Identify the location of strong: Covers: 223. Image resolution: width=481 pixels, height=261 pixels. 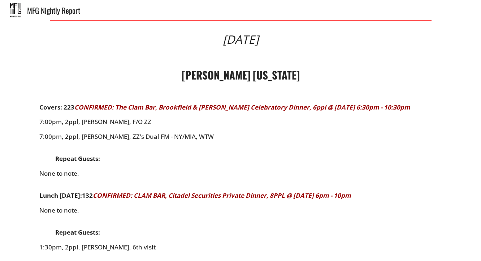
(57, 107).